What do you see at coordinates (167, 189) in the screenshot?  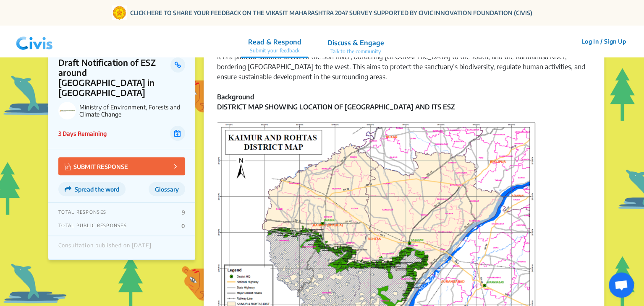 I see `button: Glossary` at bounding box center [167, 189].